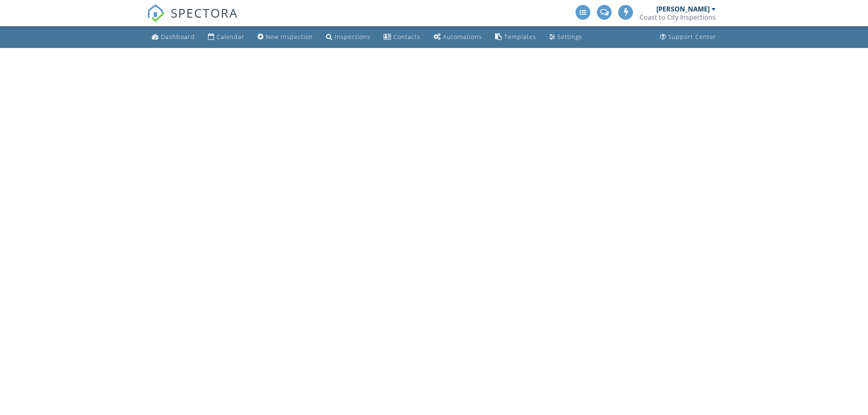  Describe the element at coordinates (692, 37) in the screenshot. I see `div: Support Center` at that location.